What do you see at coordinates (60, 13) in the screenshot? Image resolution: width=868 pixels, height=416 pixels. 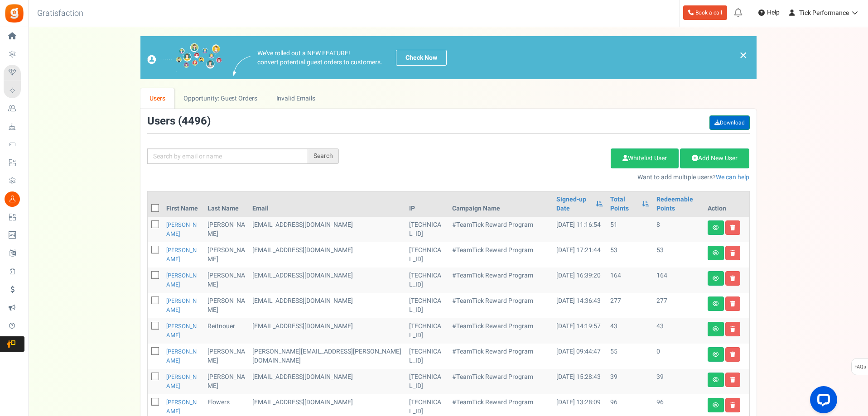 I see `h3: Gratisfaction` at bounding box center [60, 13].